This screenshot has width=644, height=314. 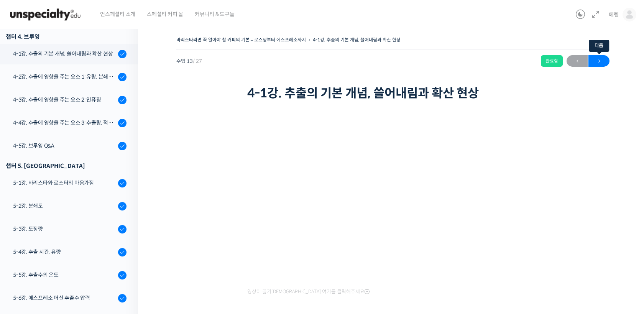 I want to click on span: 설정, so click(x=123, y=258).